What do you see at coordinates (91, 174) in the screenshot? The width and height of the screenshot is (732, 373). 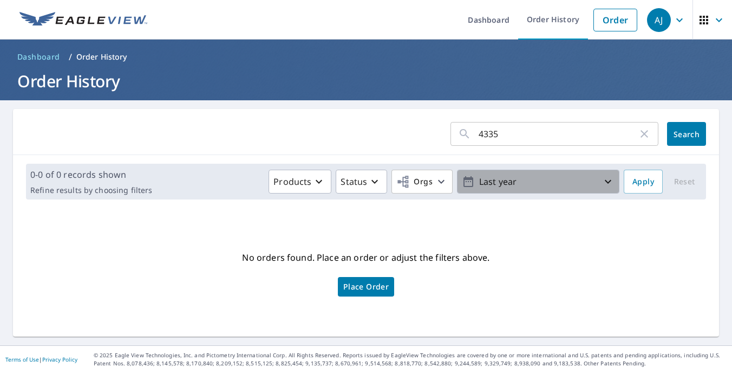 I see `p: 0-0 of 0 records shown` at bounding box center [91, 174].